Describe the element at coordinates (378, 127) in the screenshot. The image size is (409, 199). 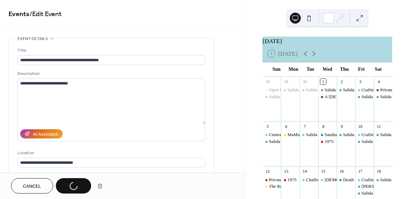
I see `div: 11` at that location.